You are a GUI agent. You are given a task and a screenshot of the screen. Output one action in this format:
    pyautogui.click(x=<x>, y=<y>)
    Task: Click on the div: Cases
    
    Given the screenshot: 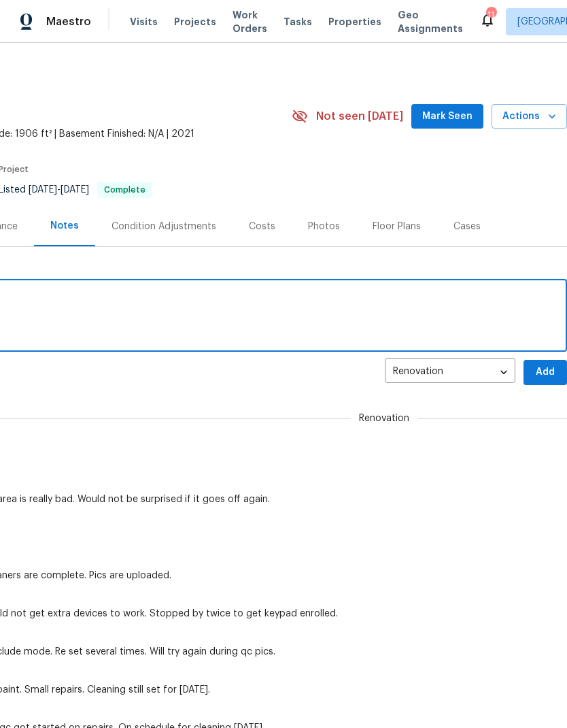 What is the action you would take?
    pyautogui.click(x=467, y=227)
    